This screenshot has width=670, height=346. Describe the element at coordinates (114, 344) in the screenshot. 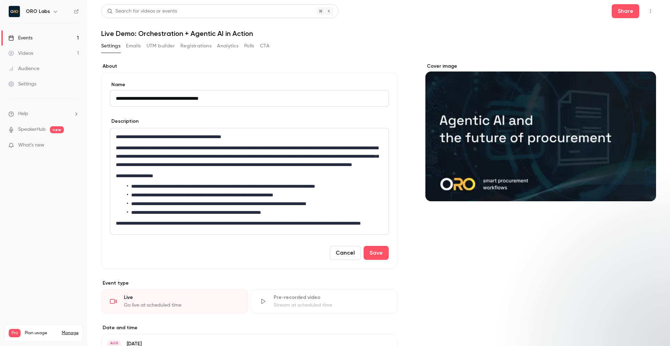

I see `div: AUG` at that location.